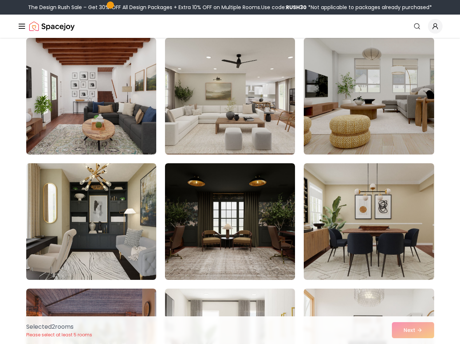 The image size is (460, 344). Describe the element at coordinates (230, 26) in the screenshot. I see `nav: Global` at that location.